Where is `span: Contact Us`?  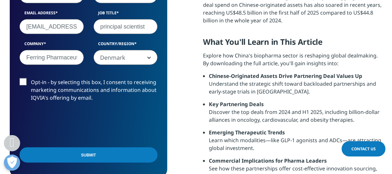
span: Contact Us is located at coordinates (364, 149).